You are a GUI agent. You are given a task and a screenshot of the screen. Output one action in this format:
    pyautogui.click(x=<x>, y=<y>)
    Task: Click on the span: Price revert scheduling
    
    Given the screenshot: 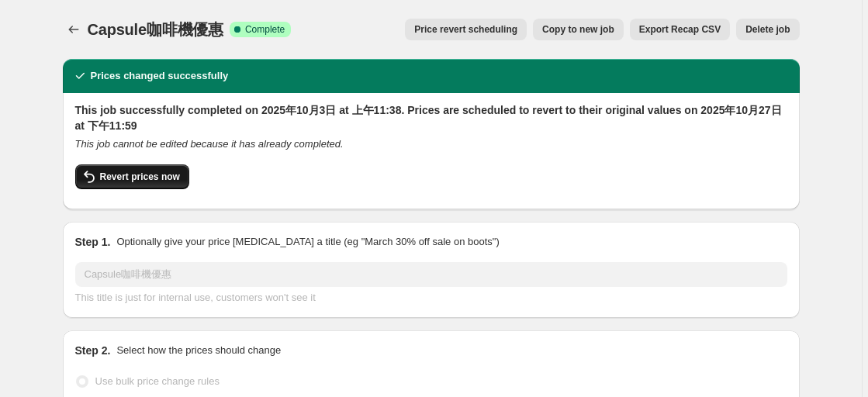 What is the action you would take?
    pyautogui.click(x=465, y=30)
    